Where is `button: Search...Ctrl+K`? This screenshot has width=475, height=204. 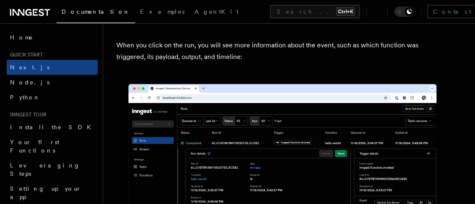
button: Search...Ctrl+K is located at coordinates (315, 12).